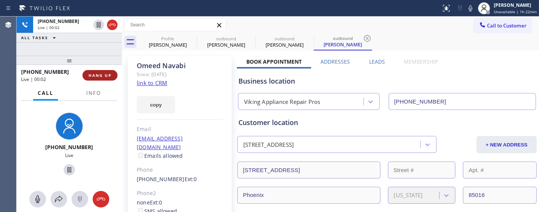 The width and height of the screenshot is (539, 212). I want to click on label: Emails allowed, so click(160, 156).